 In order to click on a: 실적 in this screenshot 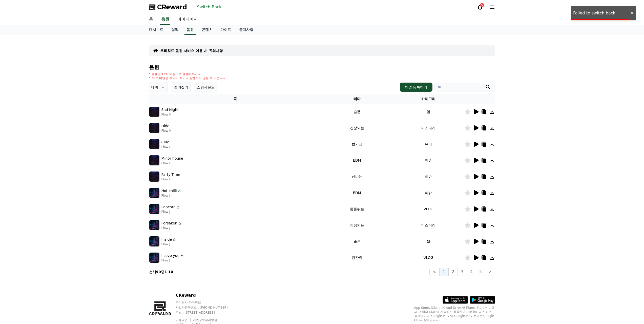, I will do `click(175, 30)`.